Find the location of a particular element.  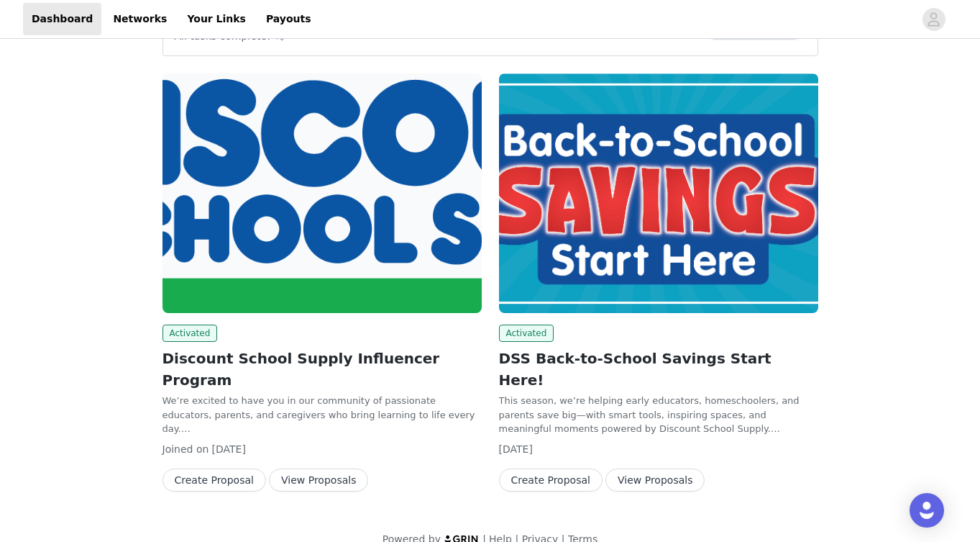

p: This season, we’re helping early educators, homeschoolers, and parents save big—with smart tools,... is located at coordinates (658, 414).